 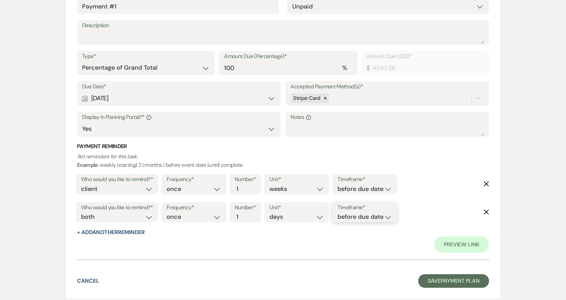 I want to click on i: until, so click(x=213, y=165).